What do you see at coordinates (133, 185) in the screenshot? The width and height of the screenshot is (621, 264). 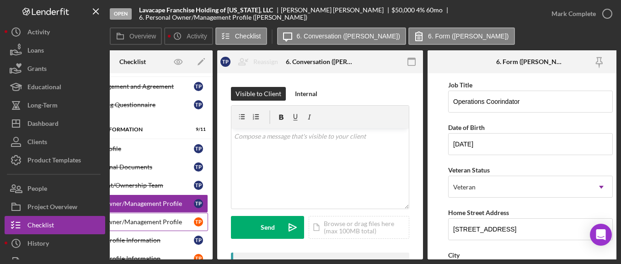 I see `a: Management/Ownership TeamTP` at bounding box center [133, 185].